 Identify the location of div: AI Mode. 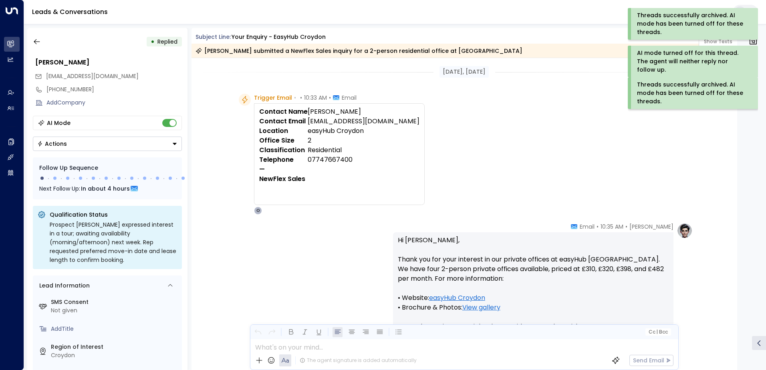
(59, 123).